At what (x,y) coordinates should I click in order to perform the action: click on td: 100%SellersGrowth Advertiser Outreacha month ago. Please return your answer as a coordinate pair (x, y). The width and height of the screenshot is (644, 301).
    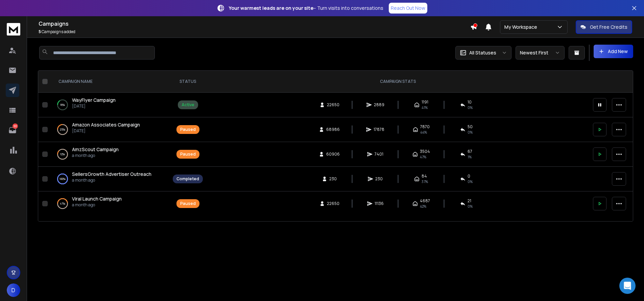
    Looking at the image, I should click on (110, 179).